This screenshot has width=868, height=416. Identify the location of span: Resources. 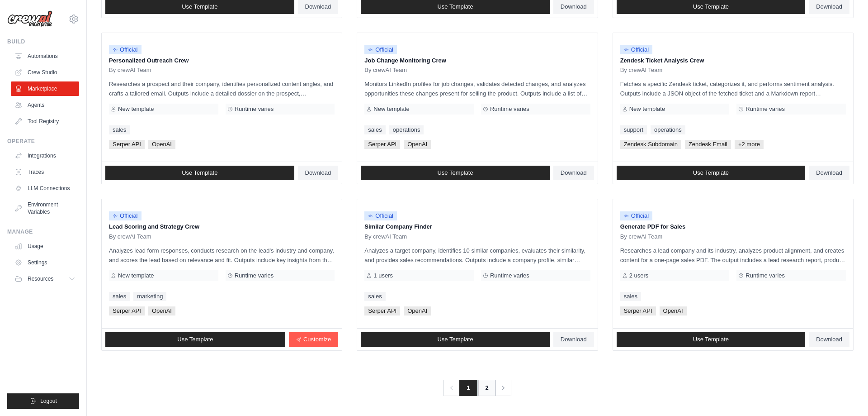
(40, 278).